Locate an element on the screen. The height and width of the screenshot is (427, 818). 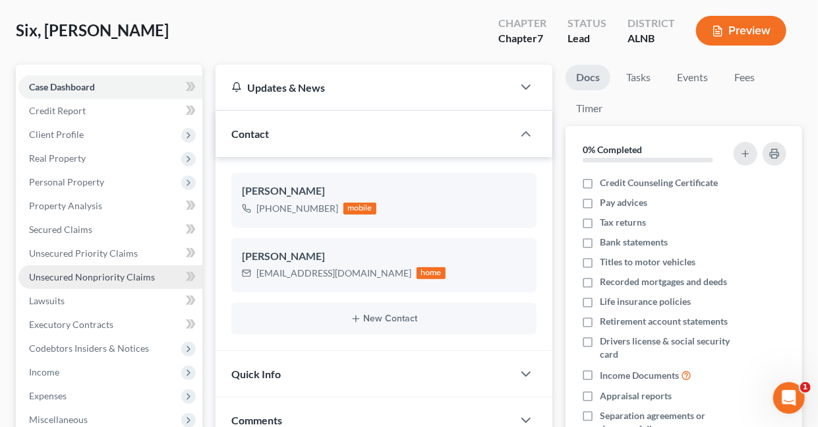
span: 7 is located at coordinates (540, 38).